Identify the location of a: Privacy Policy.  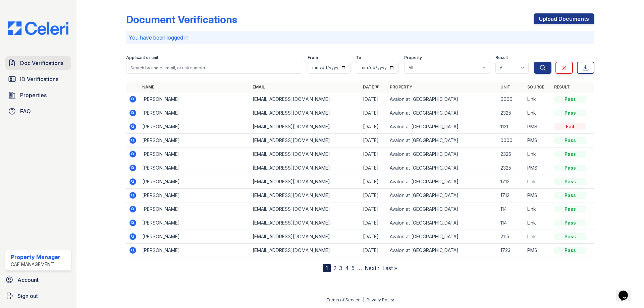
(380, 300).